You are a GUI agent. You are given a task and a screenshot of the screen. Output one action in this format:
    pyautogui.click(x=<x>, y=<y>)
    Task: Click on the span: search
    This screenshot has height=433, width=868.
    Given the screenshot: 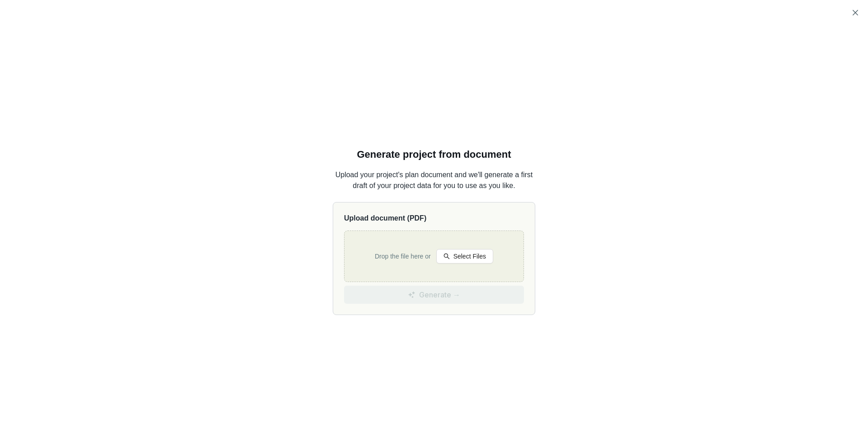 What is the action you would take?
    pyautogui.click(x=447, y=256)
    